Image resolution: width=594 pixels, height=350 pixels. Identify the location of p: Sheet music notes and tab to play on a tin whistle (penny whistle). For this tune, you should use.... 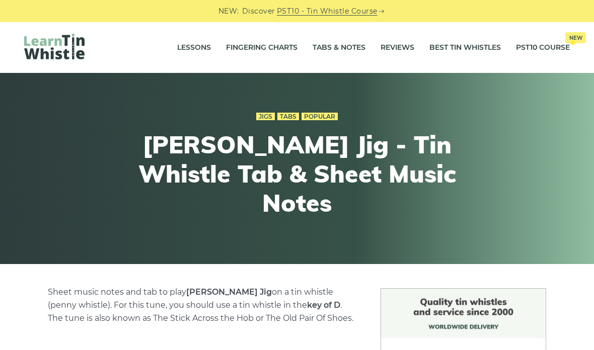
(202, 305).